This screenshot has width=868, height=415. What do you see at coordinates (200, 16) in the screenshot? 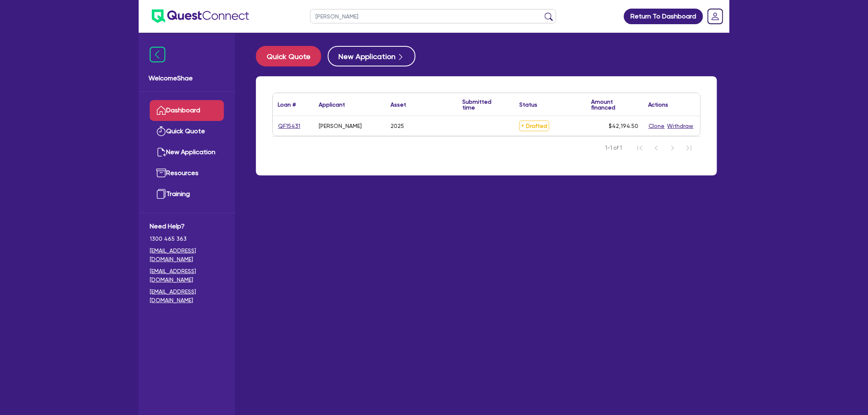
I see `img: quest-connect-logo-blue` at bounding box center [200, 16].